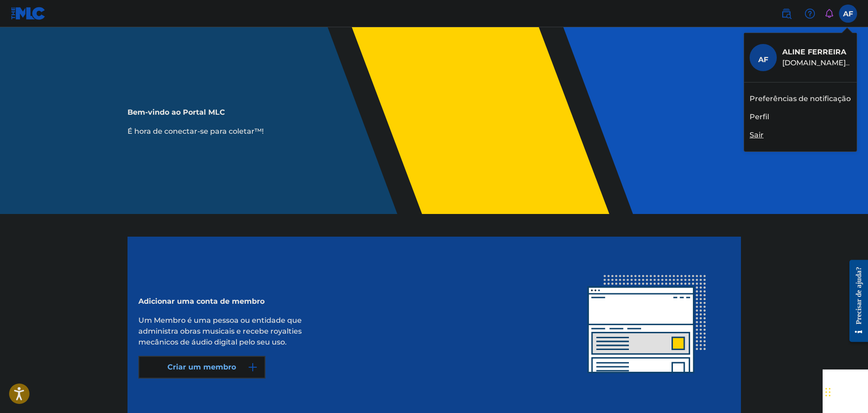  I want to click on button: Criar um membro, so click(202, 367).